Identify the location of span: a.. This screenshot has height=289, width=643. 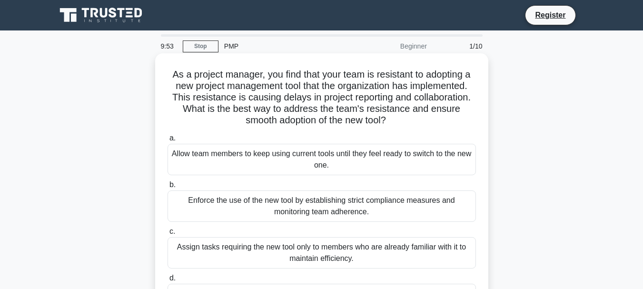
(172, 138).